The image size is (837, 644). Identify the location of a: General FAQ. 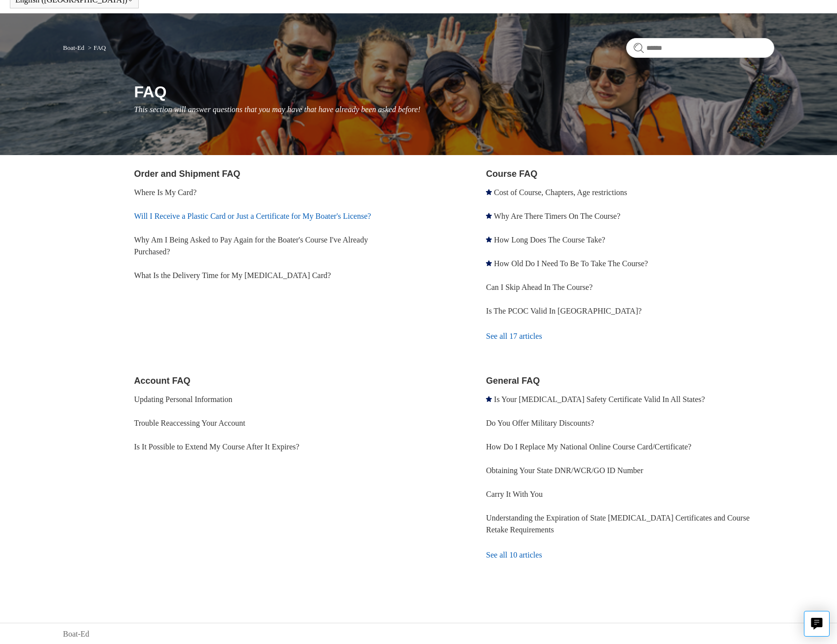
(513, 381).